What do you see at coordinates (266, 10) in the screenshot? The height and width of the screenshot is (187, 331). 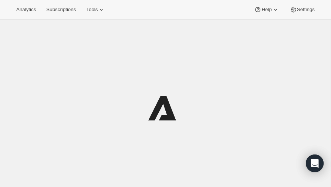 I see `button: Help` at bounding box center [266, 10].